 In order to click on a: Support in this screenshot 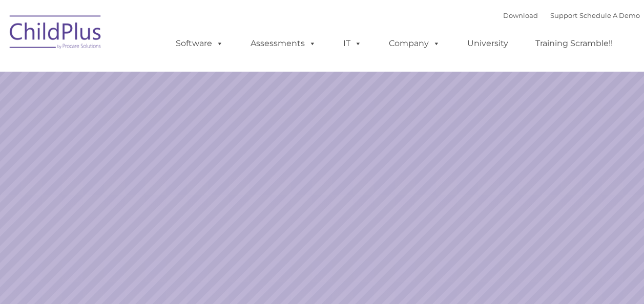, I will do `click(564, 15)`.